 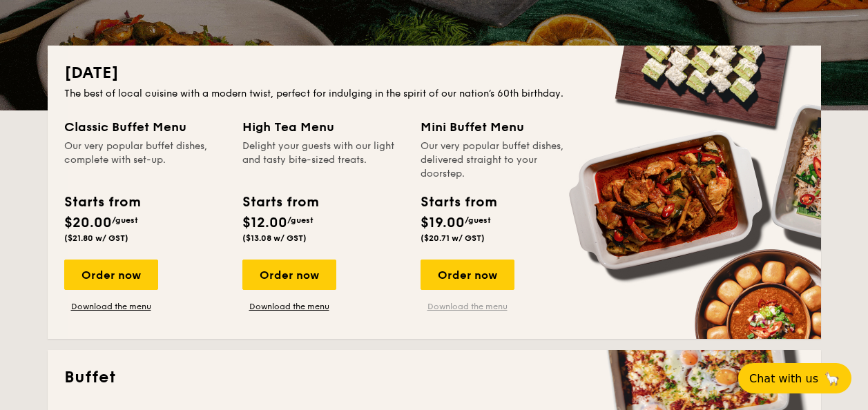 I want to click on button: Chat with us🦙, so click(x=795, y=378).